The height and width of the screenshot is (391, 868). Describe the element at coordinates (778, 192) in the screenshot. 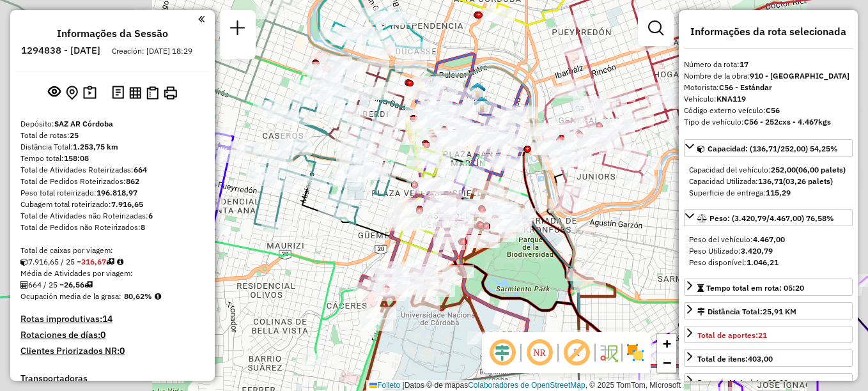

I see `strong: 115,29` at that location.